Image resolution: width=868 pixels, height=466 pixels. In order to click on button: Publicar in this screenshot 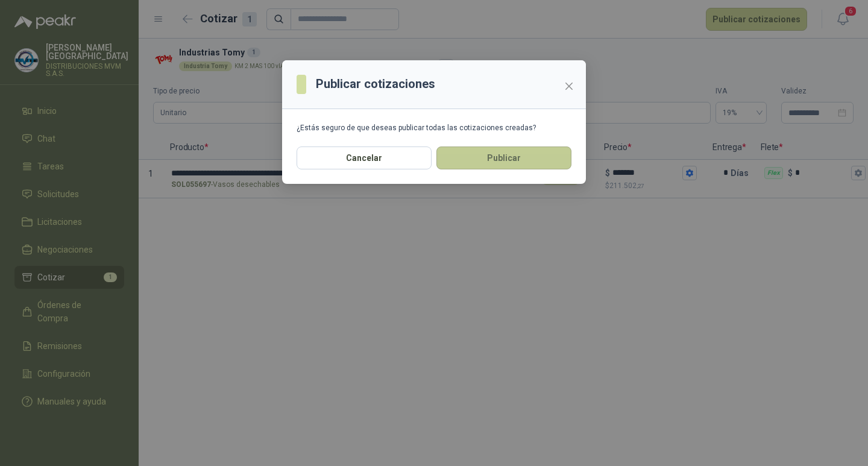, I will do `click(504, 158)`.